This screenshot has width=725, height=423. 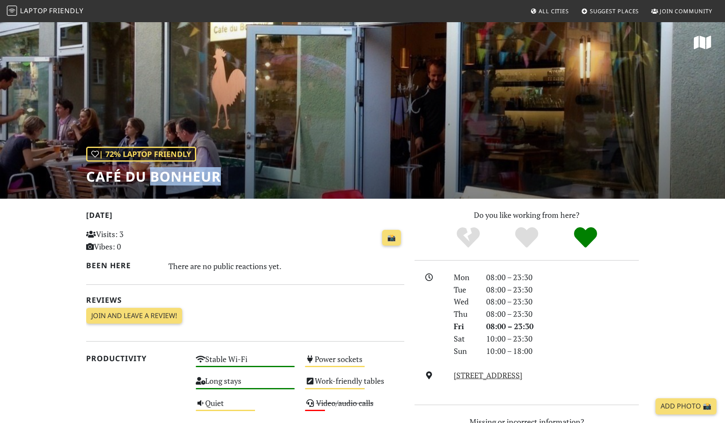 I want to click on div: Yes, so click(x=526, y=237).